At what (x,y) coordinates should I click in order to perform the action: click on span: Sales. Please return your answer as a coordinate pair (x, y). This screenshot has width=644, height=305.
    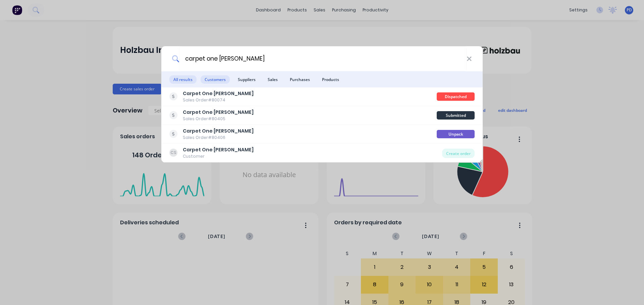
    Looking at the image, I should click on (273, 79).